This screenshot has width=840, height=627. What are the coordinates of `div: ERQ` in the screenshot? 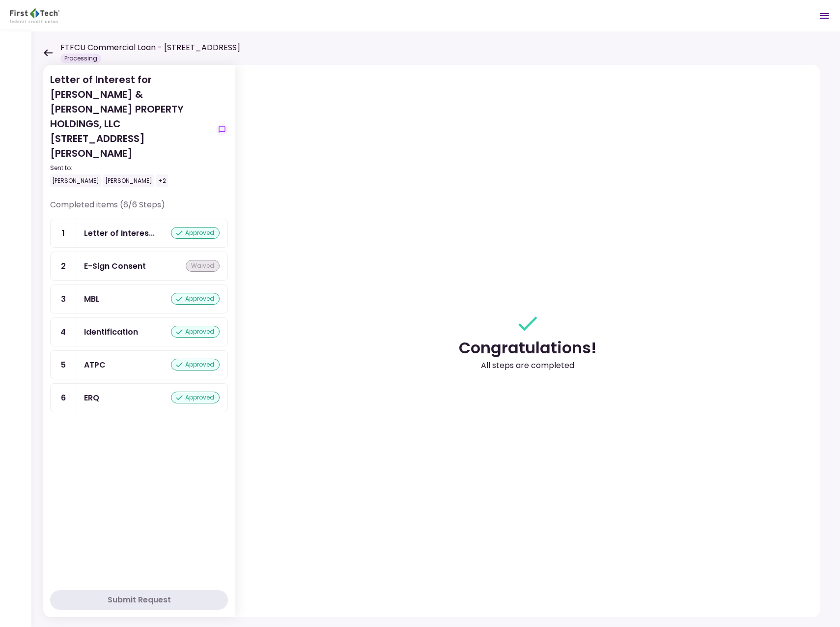 It's located at (91, 397).